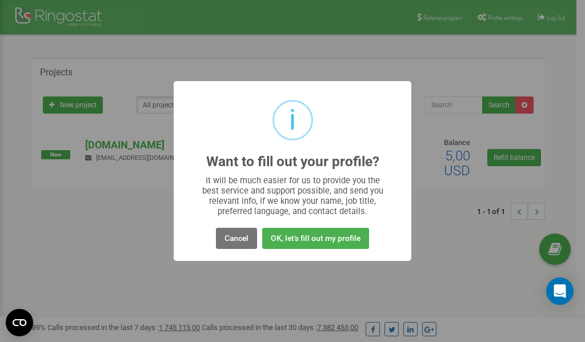  Describe the element at coordinates (237, 238) in the screenshot. I see `button: Cancel` at that location.